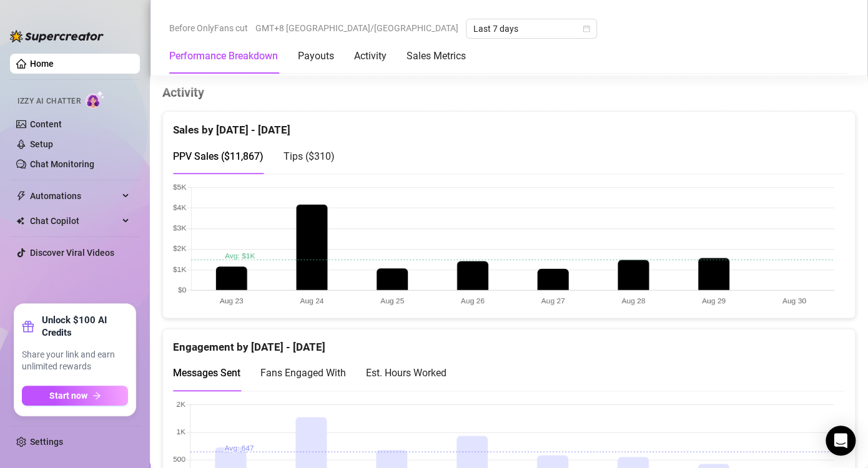  What do you see at coordinates (20, 221) in the screenshot?
I see `img: Chat Copilot` at bounding box center [20, 221].